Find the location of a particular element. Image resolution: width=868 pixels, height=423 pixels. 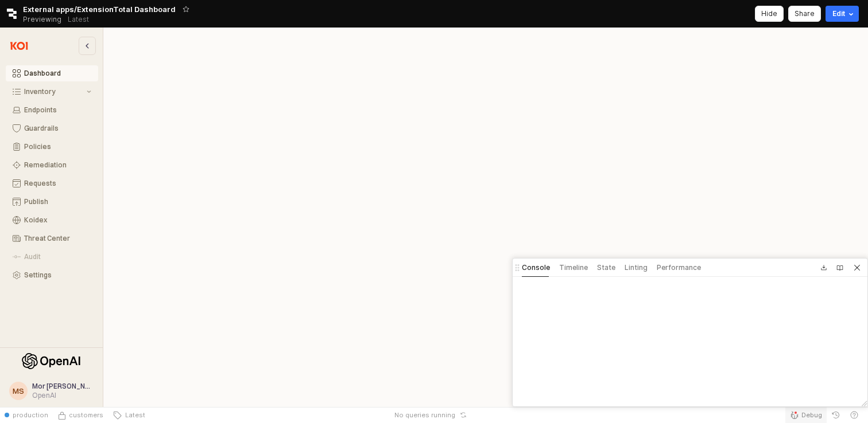

div: Hide is located at coordinates (769, 14).